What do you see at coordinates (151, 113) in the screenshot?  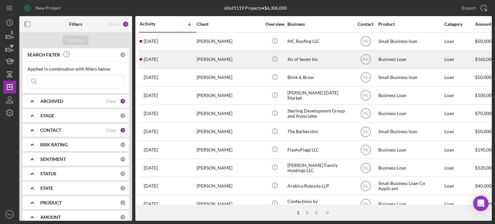 I see `time: 2025-07-29 18:17` at bounding box center [151, 113].